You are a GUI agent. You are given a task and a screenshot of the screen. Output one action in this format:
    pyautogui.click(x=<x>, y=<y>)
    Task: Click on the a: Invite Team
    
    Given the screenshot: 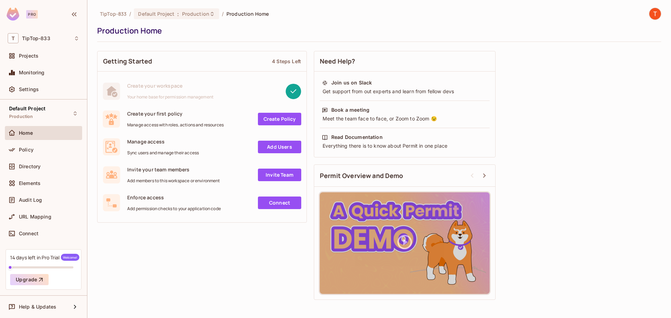 What is the action you would take?
    pyautogui.click(x=280, y=175)
    